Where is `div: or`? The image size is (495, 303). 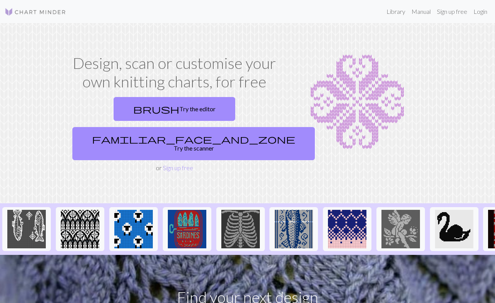
div: or is located at coordinates (174, 133).